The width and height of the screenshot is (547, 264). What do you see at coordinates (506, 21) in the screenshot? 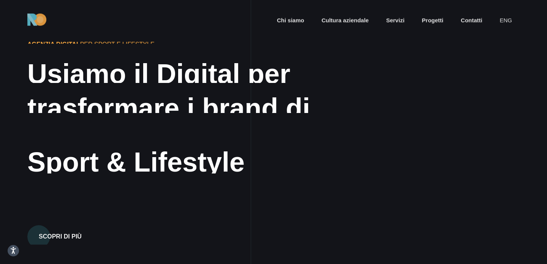
I see `a: eng` at bounding box center [506, 21].